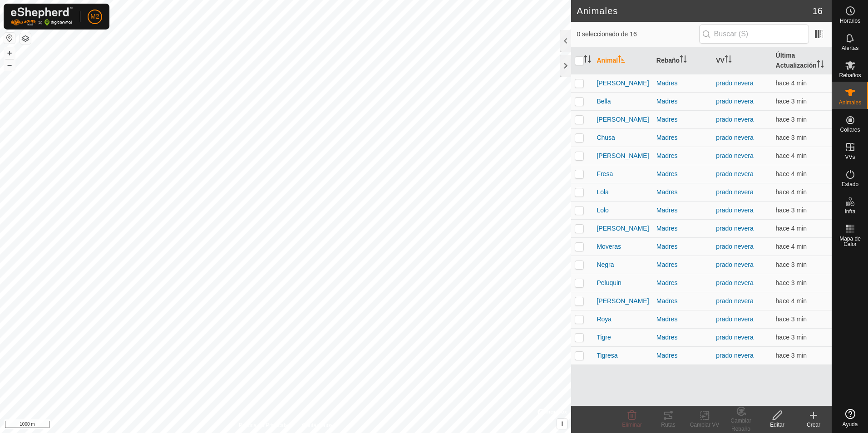 The image size is (868, 433). I want to click on th: Última Actualización, so click(802, 61).